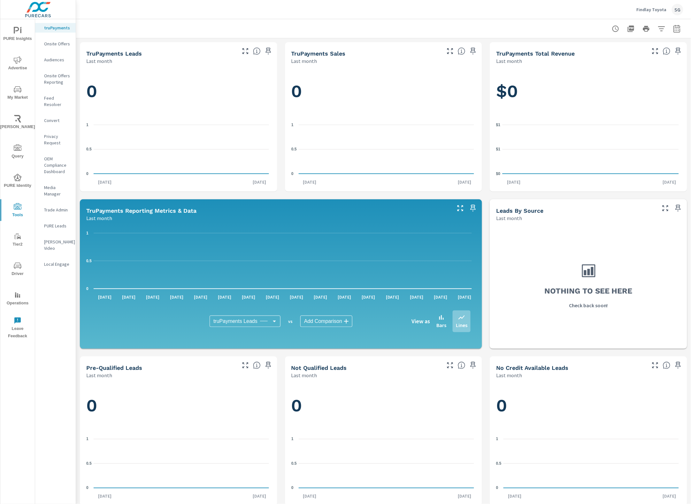 The height and width of the screenshot is (504, 691). What do you see at coordinates (55, 60) in the screenshot?
I see `div: Audiences` at bounding box center [55, 60].